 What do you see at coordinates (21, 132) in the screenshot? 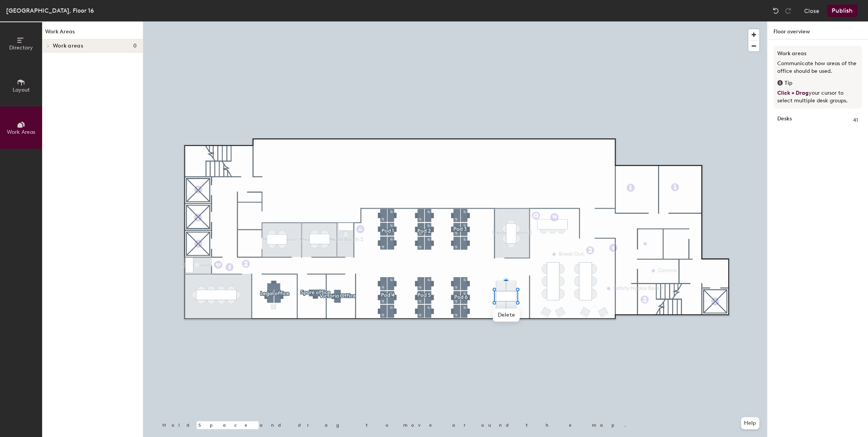
I see `span: Work Areas` at bounding box center [21, 132].